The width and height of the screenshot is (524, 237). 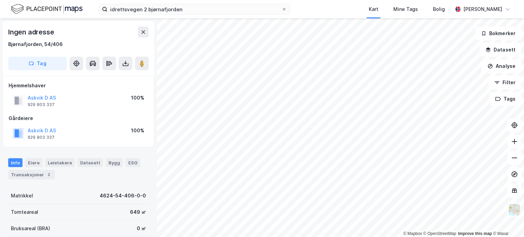 I want to click on div: 2, so click(x=49, y=175).